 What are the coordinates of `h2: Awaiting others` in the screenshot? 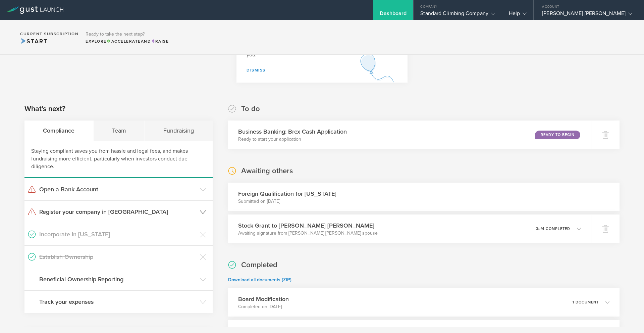 It's located at (267, 171).